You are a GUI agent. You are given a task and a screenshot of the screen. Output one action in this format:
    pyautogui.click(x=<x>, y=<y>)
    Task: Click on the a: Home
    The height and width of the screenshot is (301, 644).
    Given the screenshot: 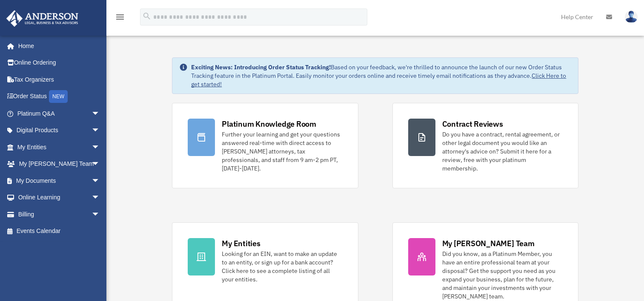 What is the action you would take?
    pyautogui.click(x=57, y=46)
    